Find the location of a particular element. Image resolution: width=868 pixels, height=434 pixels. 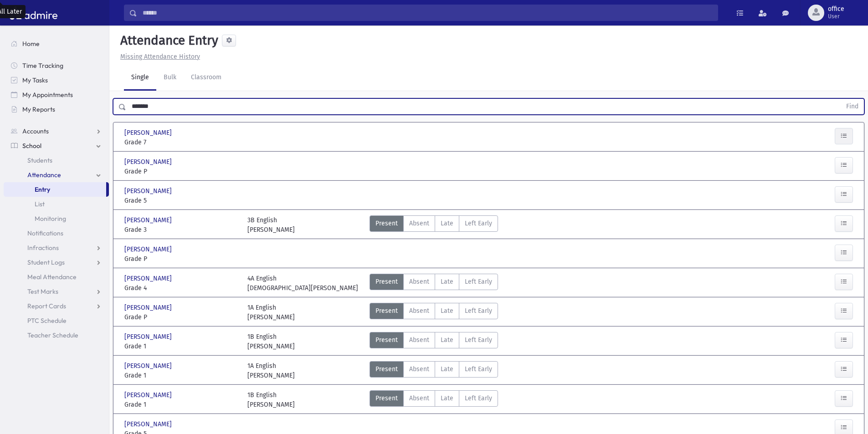

a: Infractions is located at coordinates (56, 248).